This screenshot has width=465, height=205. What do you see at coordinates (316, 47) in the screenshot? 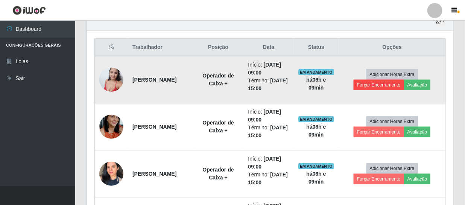
I see `th: Status` at bounding box center [316, 47].